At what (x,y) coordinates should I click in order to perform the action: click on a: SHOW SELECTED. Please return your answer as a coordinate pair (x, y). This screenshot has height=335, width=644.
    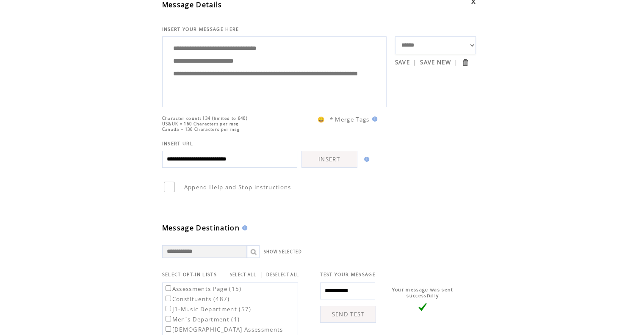
    Looking at the image, I should click on (283, 251).